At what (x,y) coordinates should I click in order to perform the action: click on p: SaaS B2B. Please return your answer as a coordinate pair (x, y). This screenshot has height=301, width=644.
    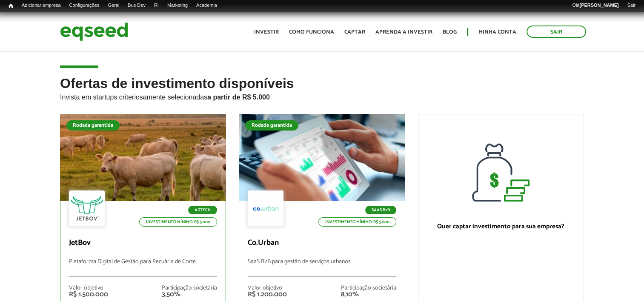
    Looking at the image, I should click on (381, 210).